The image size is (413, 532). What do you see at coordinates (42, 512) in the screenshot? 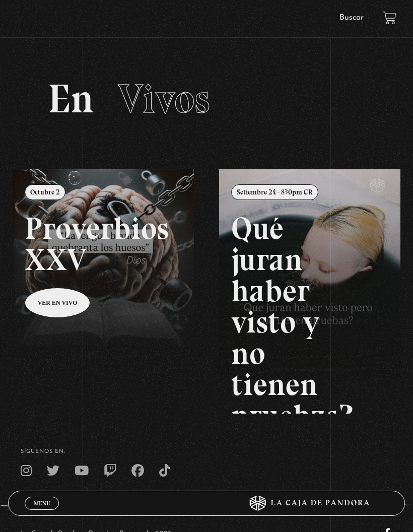
I see `span: Cerrar` at bounding box center [42, 512].